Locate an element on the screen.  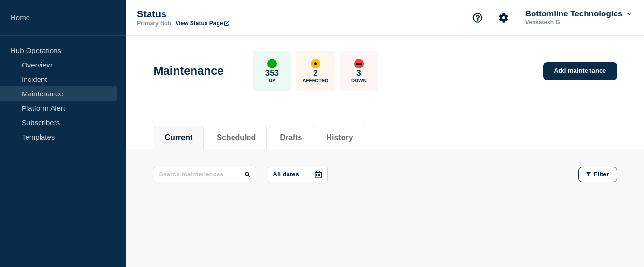
p: Affected is located at coordinates (315, 80).